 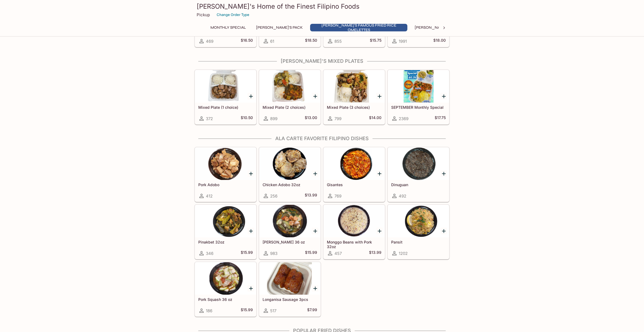 What do you see at coordinates (354, 232) in the screenshot?
I see `a: Monggo Beans with Pork 32oz457$13.99` at bounding box center [354, 232].